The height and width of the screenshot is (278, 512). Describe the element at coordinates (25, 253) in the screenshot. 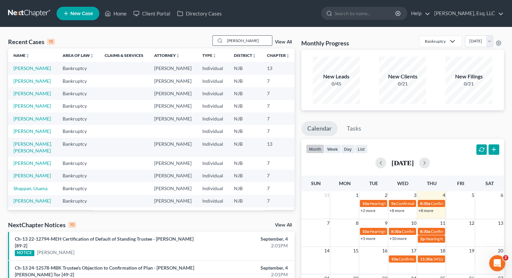

I see `div: NOTICE` at that location.